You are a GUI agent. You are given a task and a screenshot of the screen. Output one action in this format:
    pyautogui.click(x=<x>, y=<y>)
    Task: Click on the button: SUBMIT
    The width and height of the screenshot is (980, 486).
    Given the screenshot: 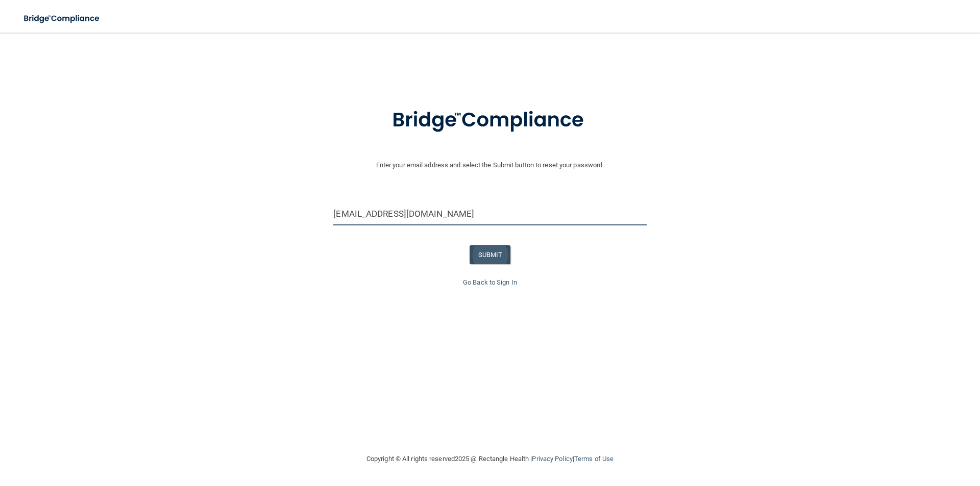 What is the action you would take?
    pyautogui.click(x=490, y=254)
    